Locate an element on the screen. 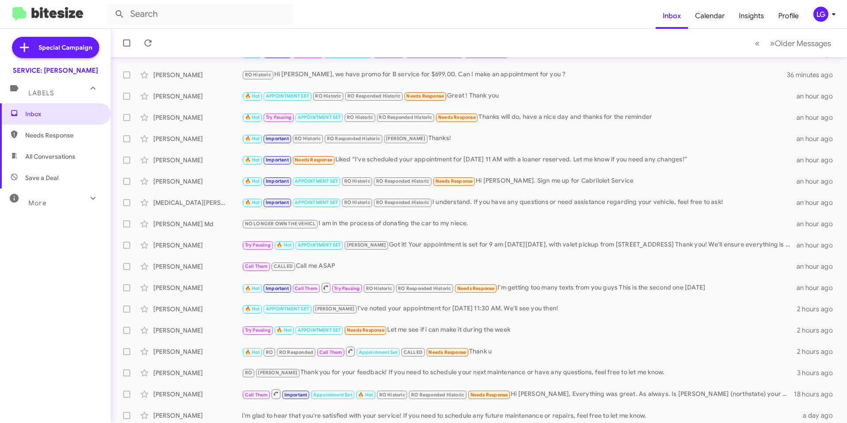  div: Thanks! is located at coordinates (519, 138).